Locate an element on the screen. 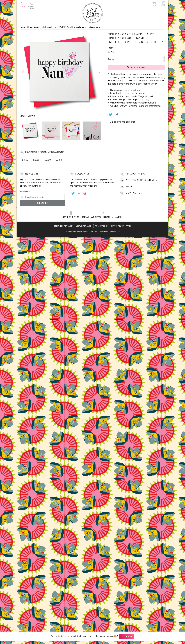 The image size is (185, 644). a: Log In is located at coordinates (154, 4).